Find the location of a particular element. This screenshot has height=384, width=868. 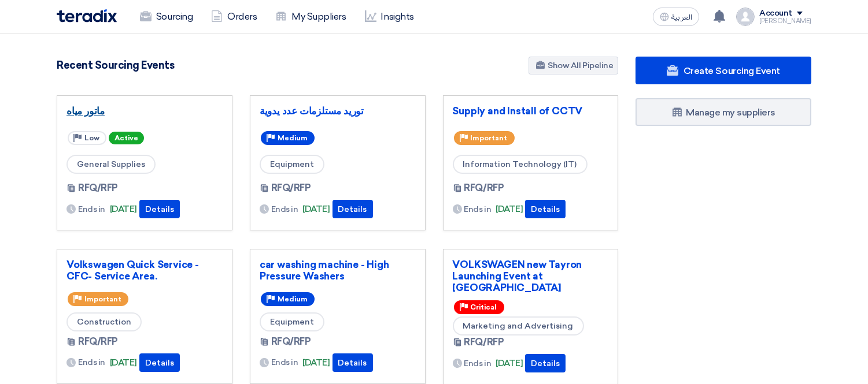

span: Create Sourcing Event is located at coordinates (731, 71).